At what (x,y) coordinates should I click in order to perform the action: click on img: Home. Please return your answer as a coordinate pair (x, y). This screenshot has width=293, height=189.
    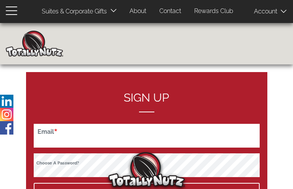
    Looking at the image, I should click on (35, 44).